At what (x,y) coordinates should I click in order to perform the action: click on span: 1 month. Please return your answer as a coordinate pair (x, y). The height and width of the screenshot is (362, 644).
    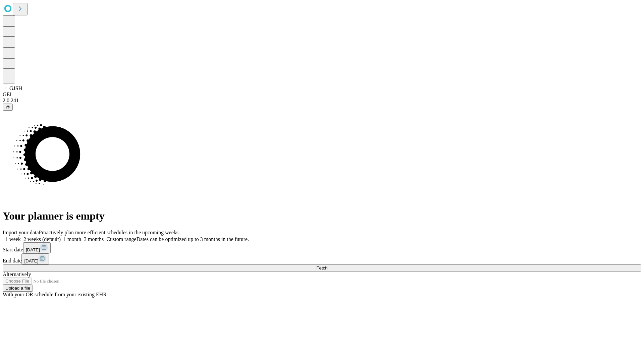
    Looking at the image, I should click on (72, 239).